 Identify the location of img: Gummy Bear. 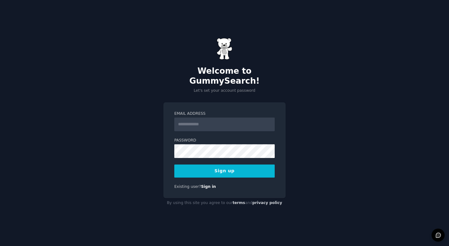
(224, 49).